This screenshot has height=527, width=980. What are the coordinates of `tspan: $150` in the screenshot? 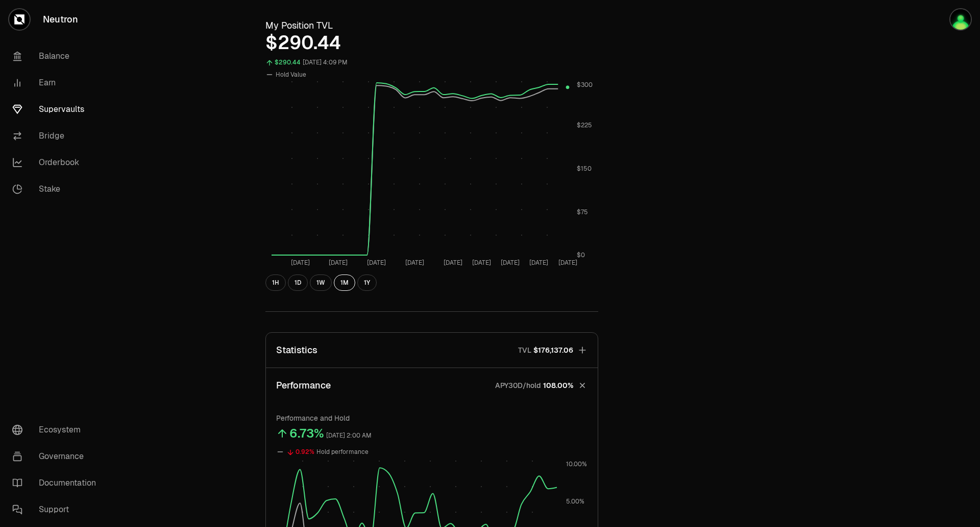 It's located at (584, 168).